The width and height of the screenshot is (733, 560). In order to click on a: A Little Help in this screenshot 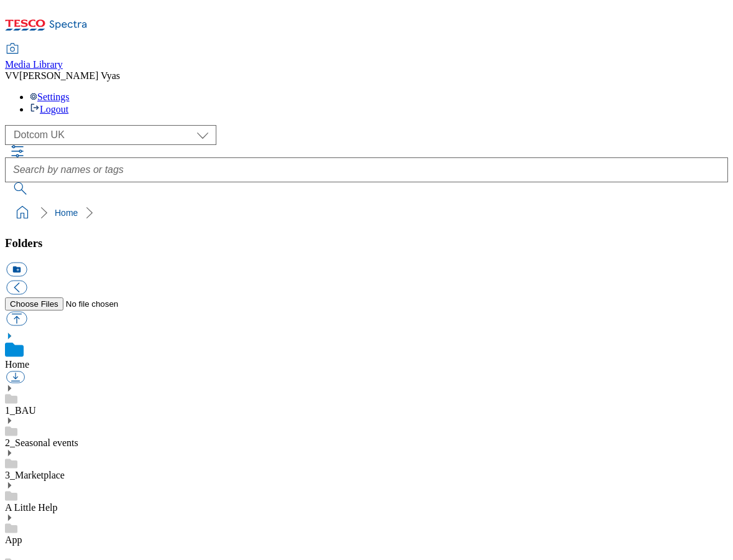, I will do `click(31, 507)`.